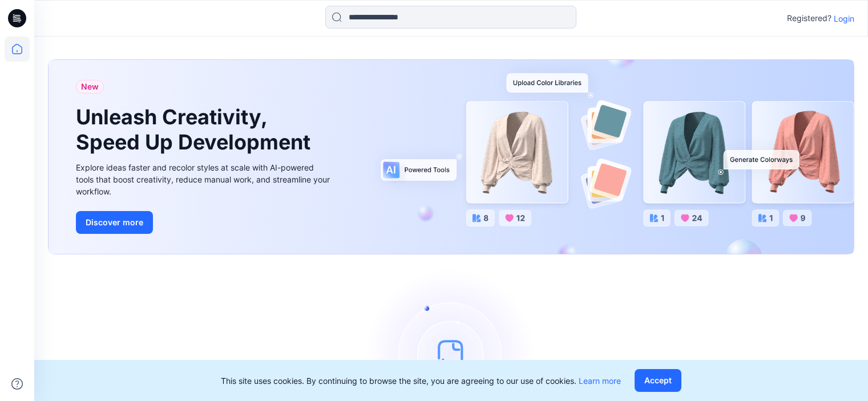 The height and width of the screenshot is (401, 868). What do you see at coordinates (205, 222) in the screenshot?
I see `a: Discover more` at bounding box center [205, 222].